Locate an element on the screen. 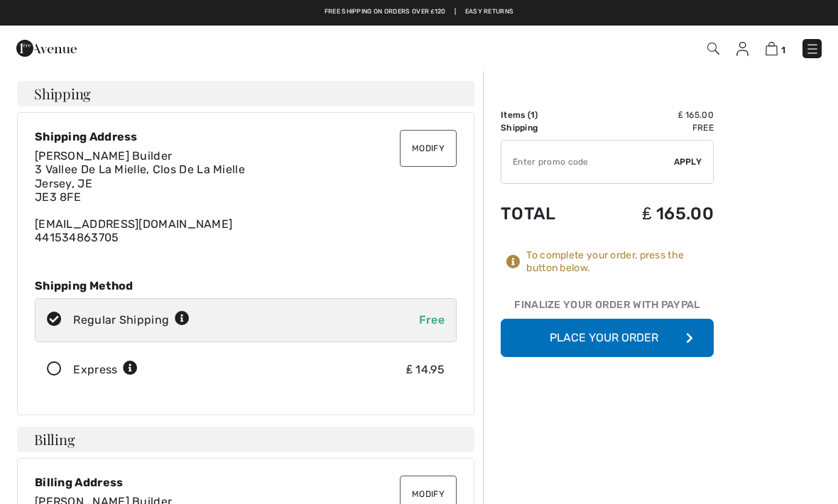 This screenshot has height=504, width=838. span: Billing is located at coordinates (54, 440).